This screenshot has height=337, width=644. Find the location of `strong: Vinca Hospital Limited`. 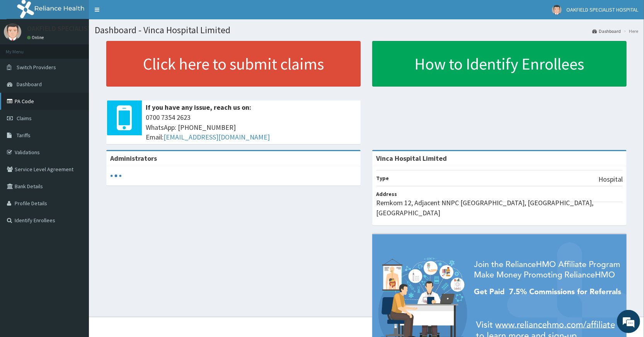

strong: Vinca Hospital Limited is located at coordinates (411, 159).